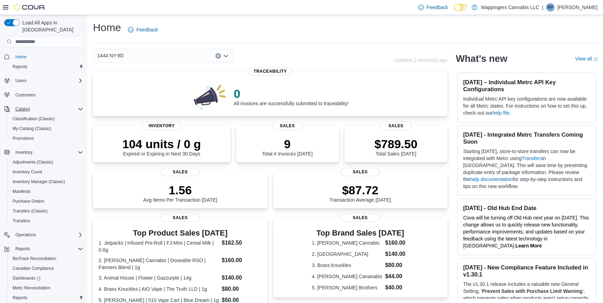 This screenshot has width=603, height=303. Describe the element at coordinates (242, 278) in the screenshot. I see `dd: $140.00` at that location.